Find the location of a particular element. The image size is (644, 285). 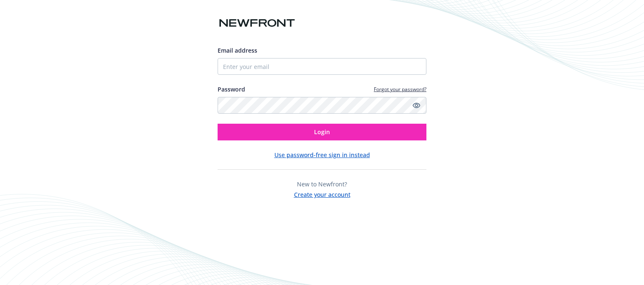

button: Use password-free sign in instead is located at coordinates (322, 155).